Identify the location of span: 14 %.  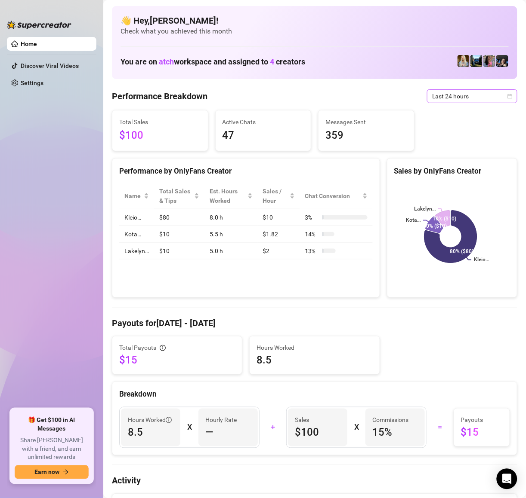
(312, 234).